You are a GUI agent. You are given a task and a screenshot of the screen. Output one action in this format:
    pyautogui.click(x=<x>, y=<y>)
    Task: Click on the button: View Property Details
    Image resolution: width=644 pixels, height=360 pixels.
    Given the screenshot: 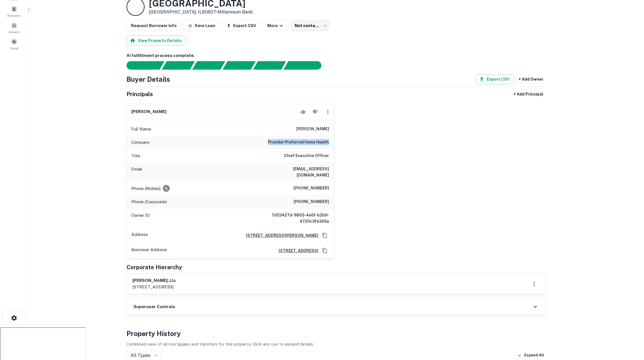 What is the action you would take?
    pyautogui.click(x=156, y=41)
    